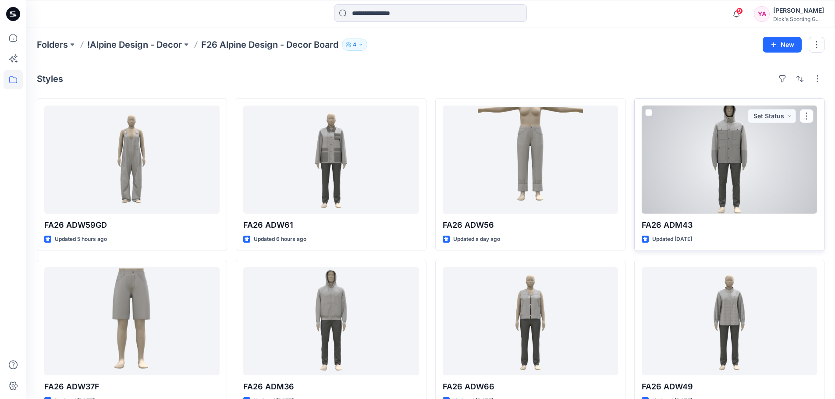 The image size is (835, 399). What do you see at coordinates (531, 321) in the screenshot?
I see `a: FA26 ADW66` at bounding box center [531, 321].